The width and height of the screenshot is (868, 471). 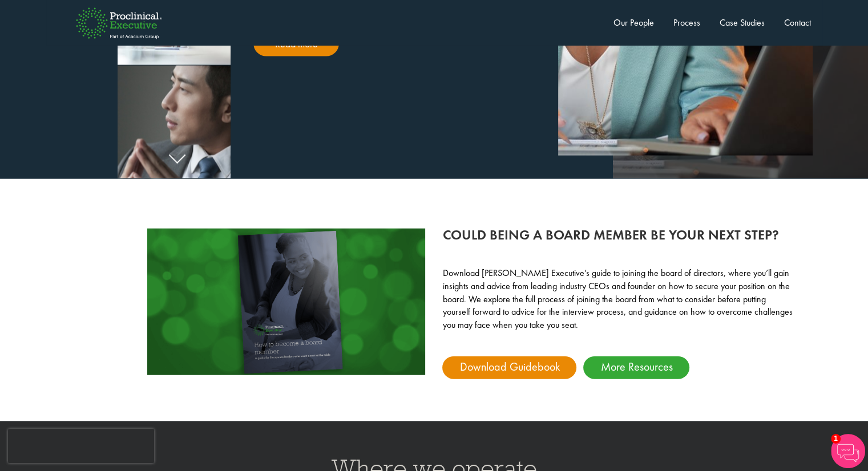 I want to click on img: Chatbot, so click(x=847, y=451).